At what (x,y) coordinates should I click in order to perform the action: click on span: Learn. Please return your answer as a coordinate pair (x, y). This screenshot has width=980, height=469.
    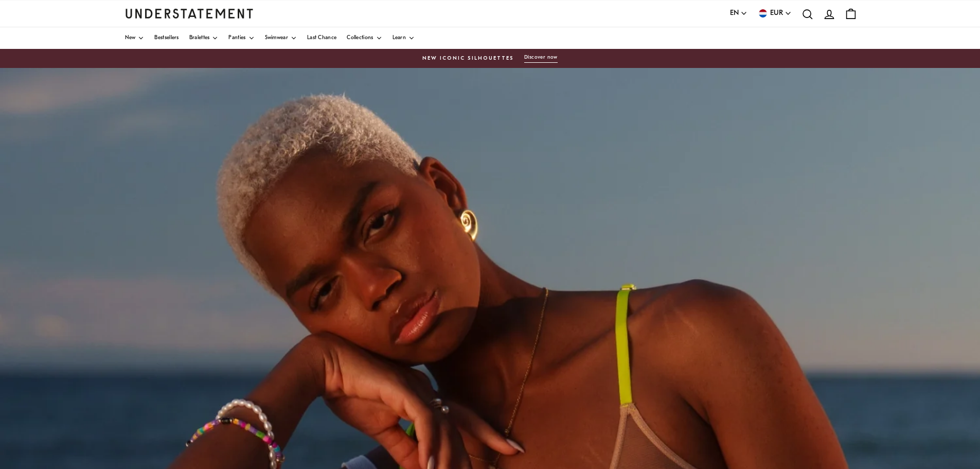
    Looking at the image, I should click on (399, 38).